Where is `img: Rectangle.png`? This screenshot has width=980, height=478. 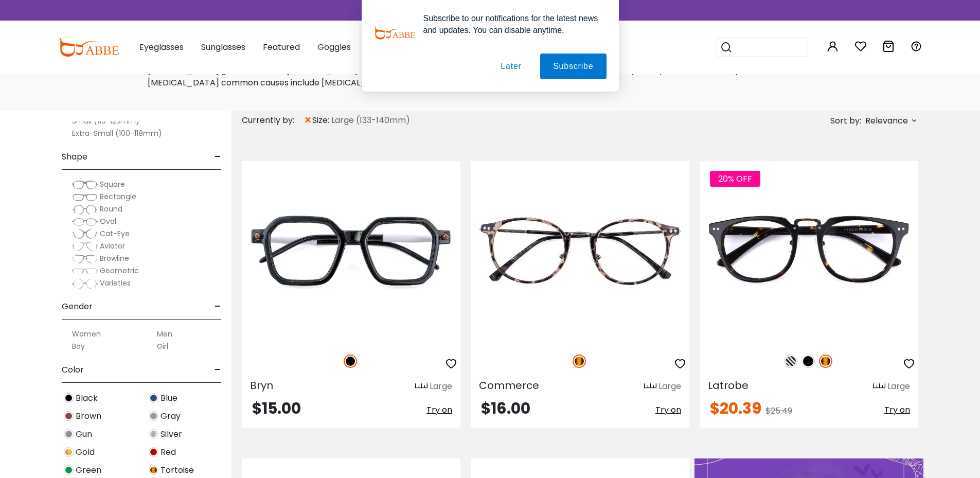
img: Rectangle.png is located at coordinates (85, 197).